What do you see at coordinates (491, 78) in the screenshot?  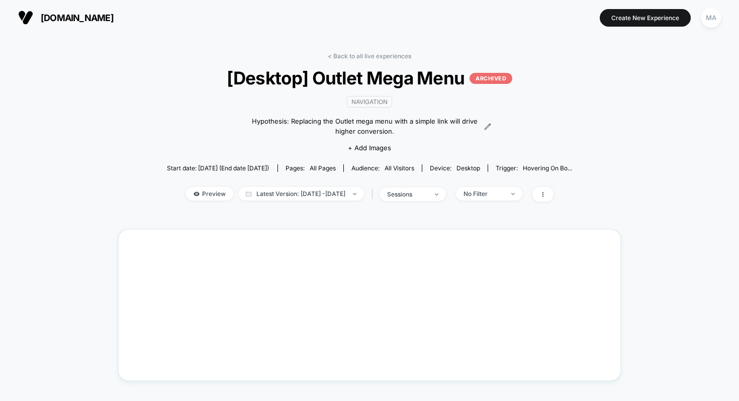 I see `p: ARCHIVED` at bounding box center [491, 78].